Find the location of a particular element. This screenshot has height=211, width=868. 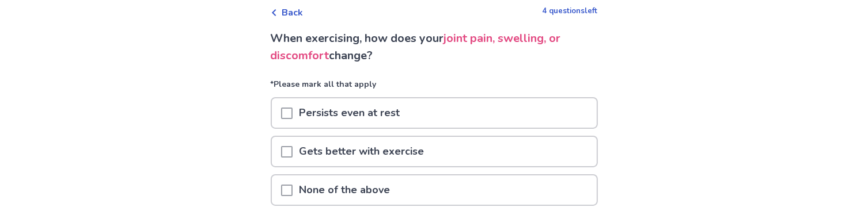

p: None of the above is located at coordinates (345, 189).